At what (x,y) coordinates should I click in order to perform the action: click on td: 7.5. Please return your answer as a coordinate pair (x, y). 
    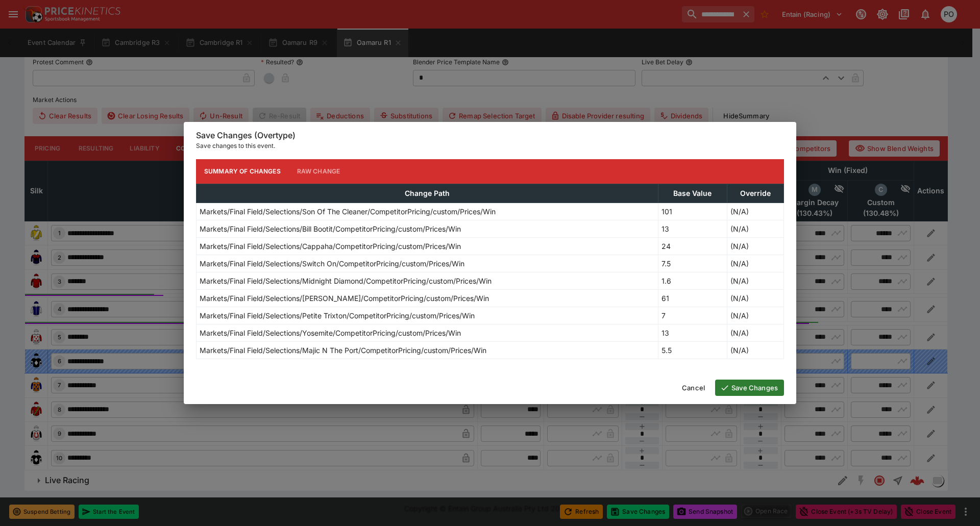
    Looking at the image, I should click on (692, 263).